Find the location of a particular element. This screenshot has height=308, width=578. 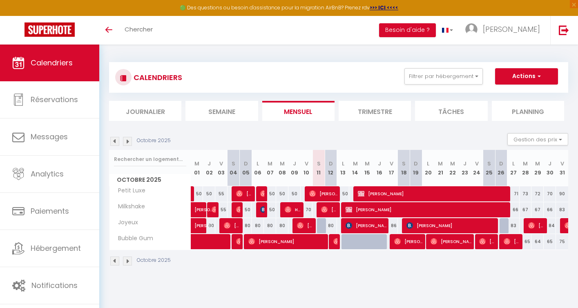

th: 04 is located at coordinates (234, 168).